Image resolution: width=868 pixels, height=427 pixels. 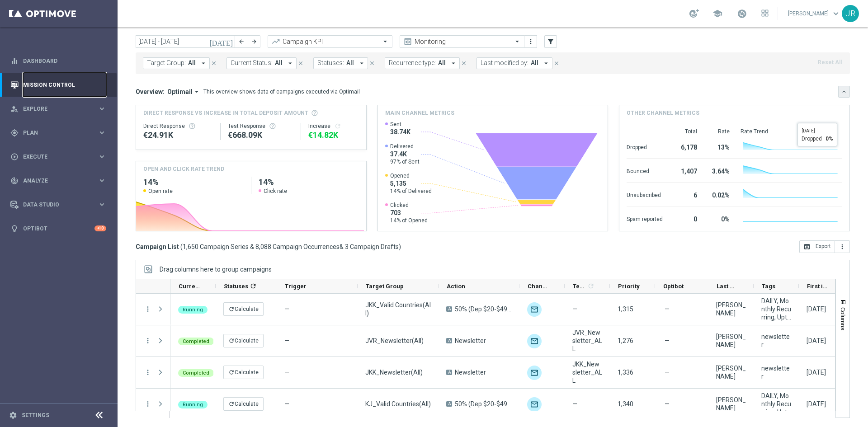 What do you see at coordinates (14, 133) in the screenshot?
I see `i: gps_fixed` at bounding box center [14, 133].